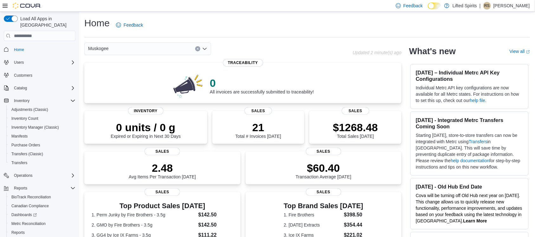 The width and height of the screenshot is (535, 237). Describe the element at coordinates (435, 6) in the screenshot. I see `input: Dark Mode` at that location.